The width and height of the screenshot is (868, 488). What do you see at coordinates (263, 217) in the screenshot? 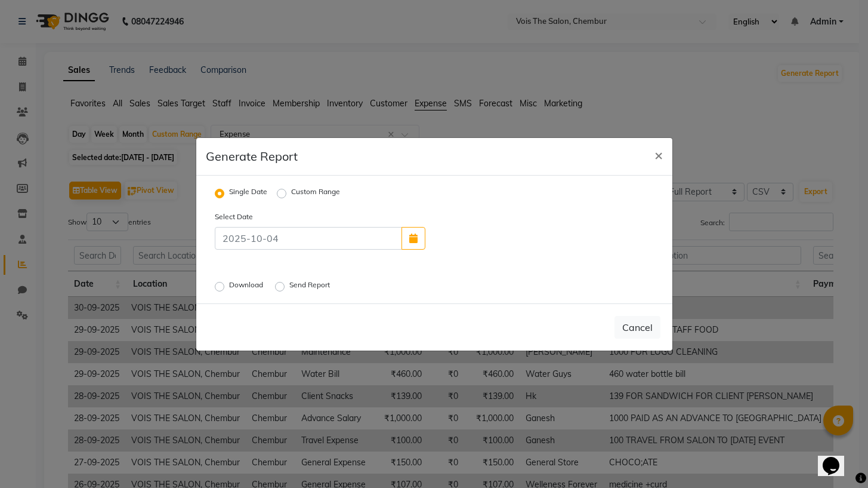
I see `label: Select Date` at bounding box center [263, 217].